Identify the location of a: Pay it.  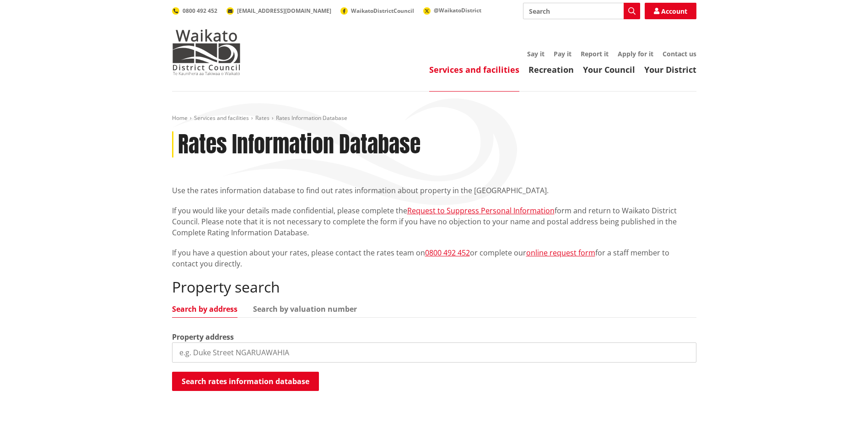
(562, 54).